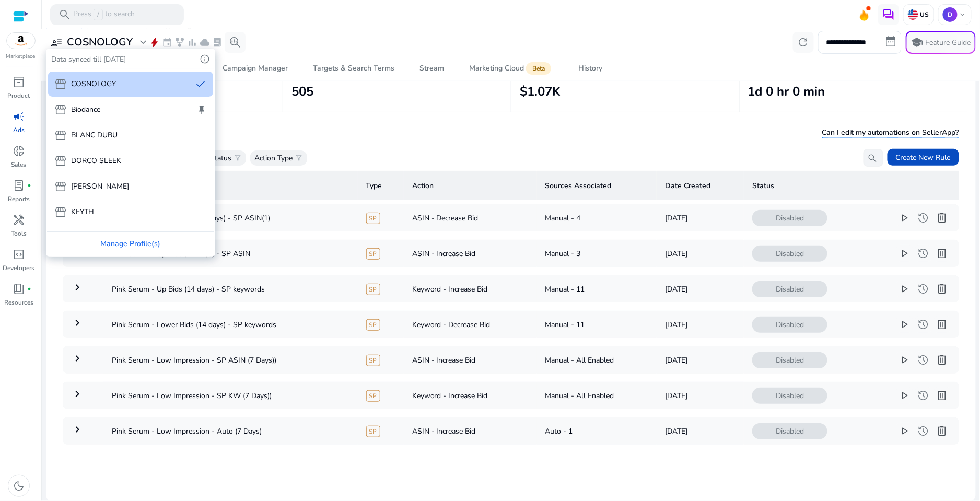 The image size is (980, 501). What do you see at coordinates (86, 110) in the screenshot?
I see `p: Biodance` at bounding box center [86, 110].